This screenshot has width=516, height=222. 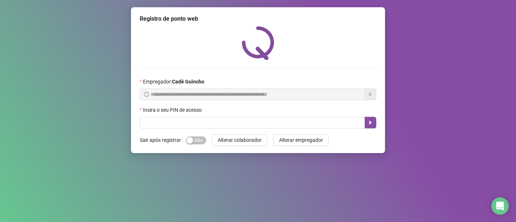 I want to click on button: Alterar empregador, so click(x=301, y=140).